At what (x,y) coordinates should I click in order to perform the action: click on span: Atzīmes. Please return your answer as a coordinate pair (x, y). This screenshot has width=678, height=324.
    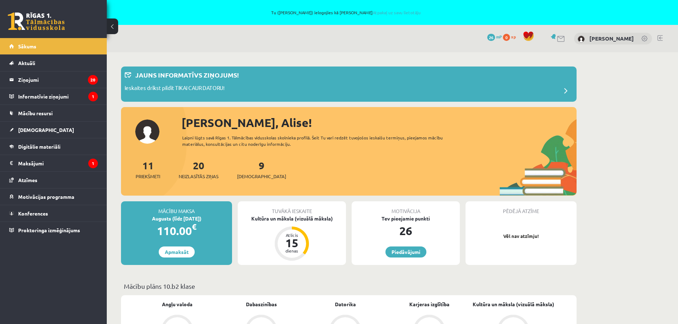
    Looking at the image, I should click on (28, 180).